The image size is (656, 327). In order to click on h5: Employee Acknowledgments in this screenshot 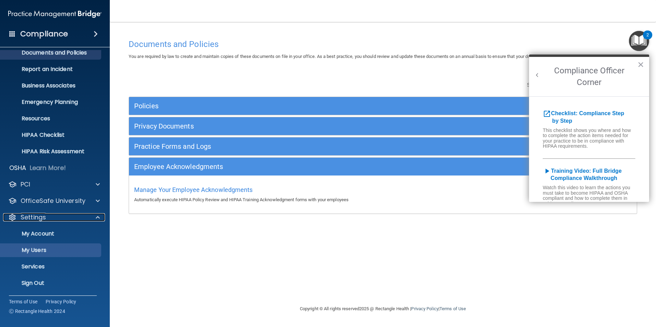, I will do `click(319, 167)`.